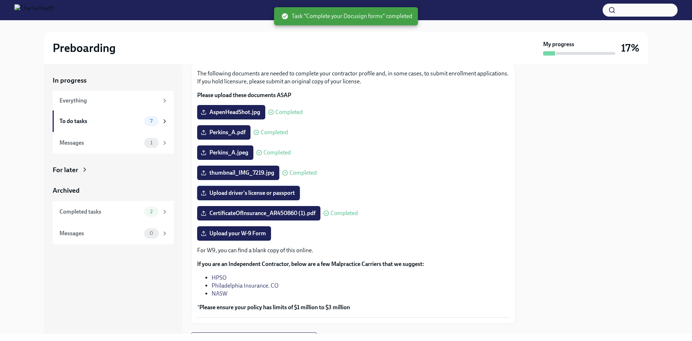 The width and height of the screenshot is (692, 341). Describe the element at coordinates (113, 121) in the screenshot. I see `a: To do tasks7` at that location.